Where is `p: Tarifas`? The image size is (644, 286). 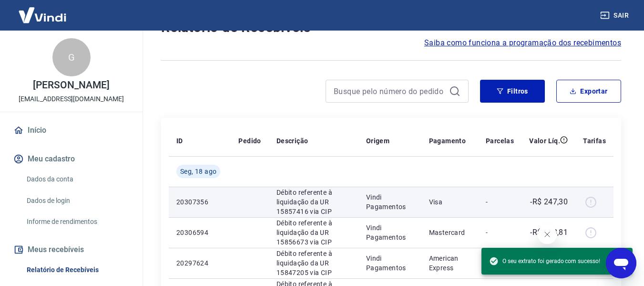
p: Tarifas is located at coordinates (594, 141).